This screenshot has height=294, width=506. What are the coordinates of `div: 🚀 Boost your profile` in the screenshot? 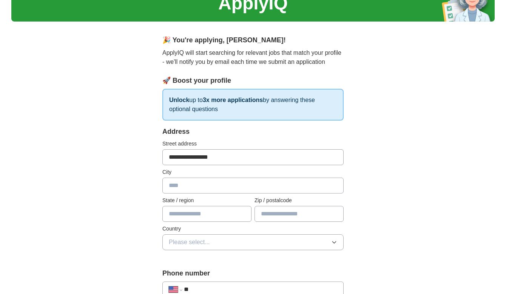 It's located at (253, 80).